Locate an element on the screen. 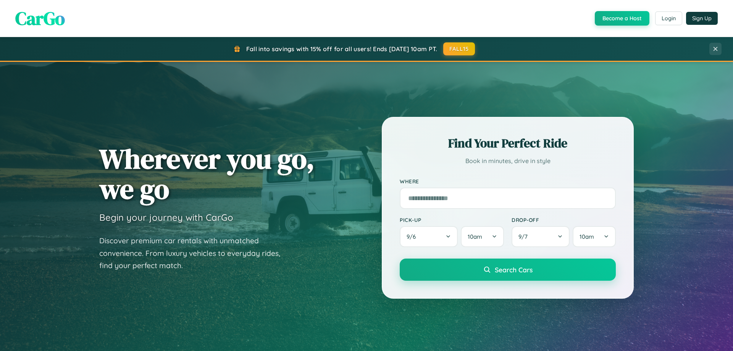  h1: Wherever you go, we go is located at coordinates (207, 174).